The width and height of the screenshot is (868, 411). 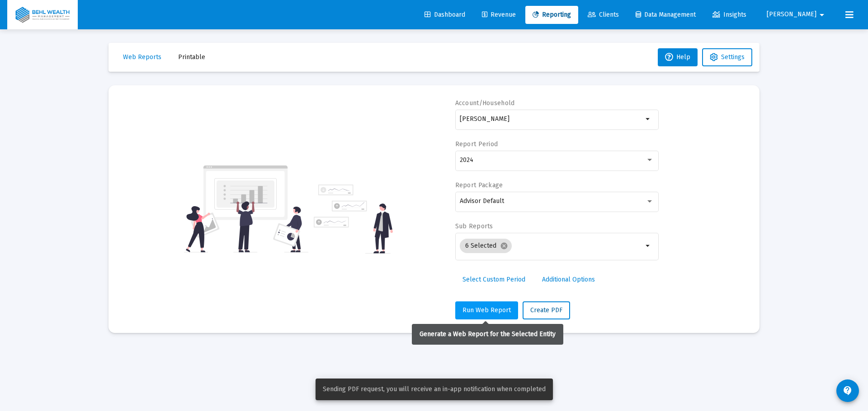 I want to click on span: Run Web Report, so click(x=486, y=310).